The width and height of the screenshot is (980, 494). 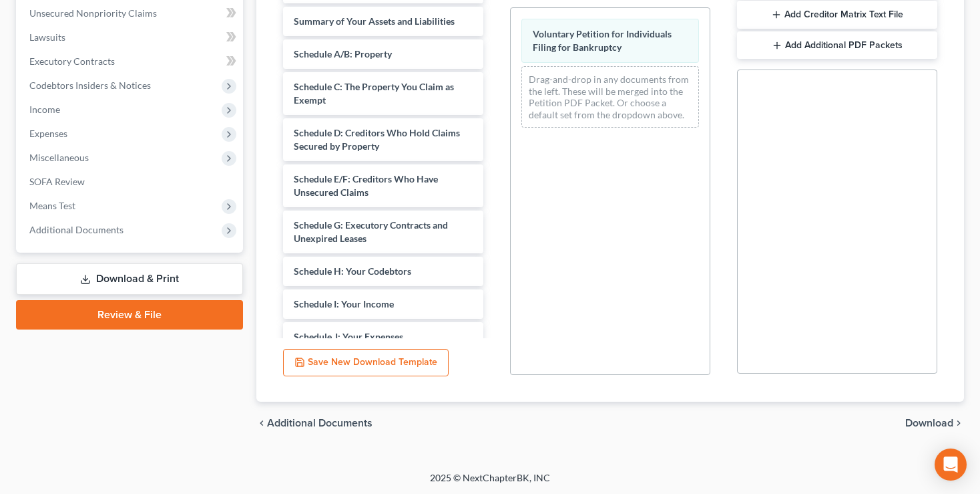 What do you see at coordinates (131, 61) in the screenshot?
I see `a: Executory Contracts` at bounding box center [131, 61].